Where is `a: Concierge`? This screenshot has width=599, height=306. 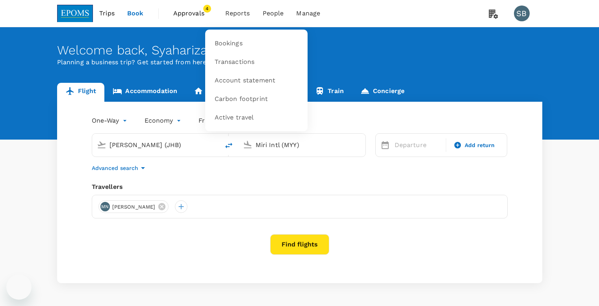
a: Concierge is located at coordinates (383, 92).